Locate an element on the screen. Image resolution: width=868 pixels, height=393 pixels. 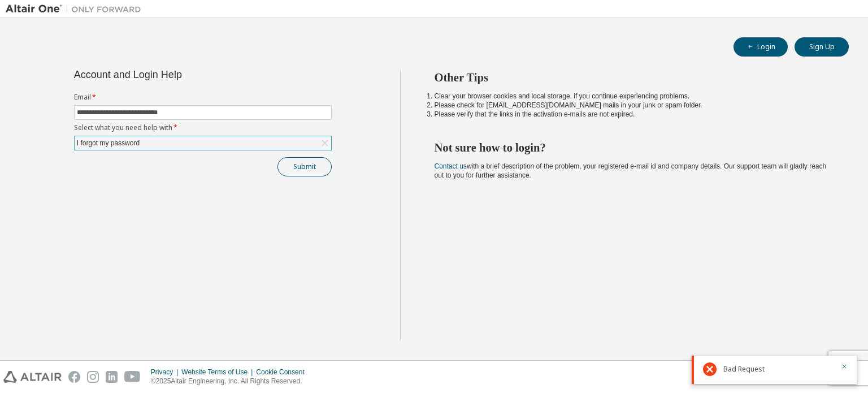
li: Please verify that the links in the activation e-mails are not expired. is located at coordinates (632, 114).